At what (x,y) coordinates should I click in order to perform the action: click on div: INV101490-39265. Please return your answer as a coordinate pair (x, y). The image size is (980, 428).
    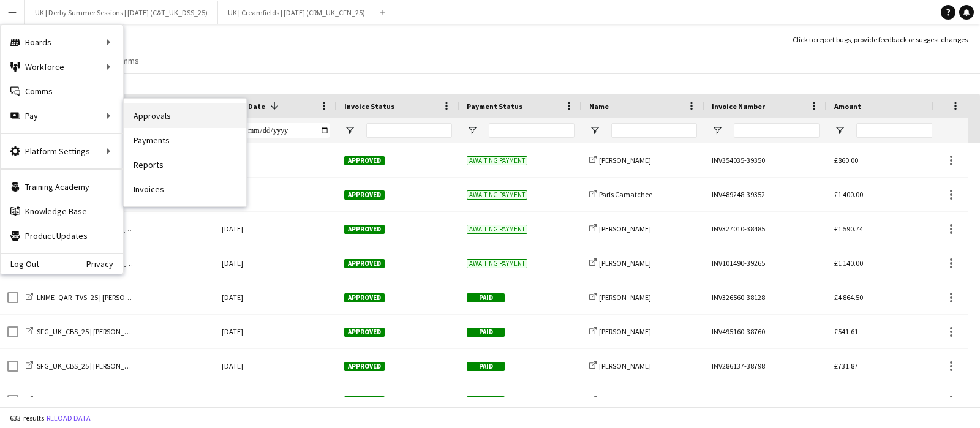
    Looking at the image, I should click on (766, 263).